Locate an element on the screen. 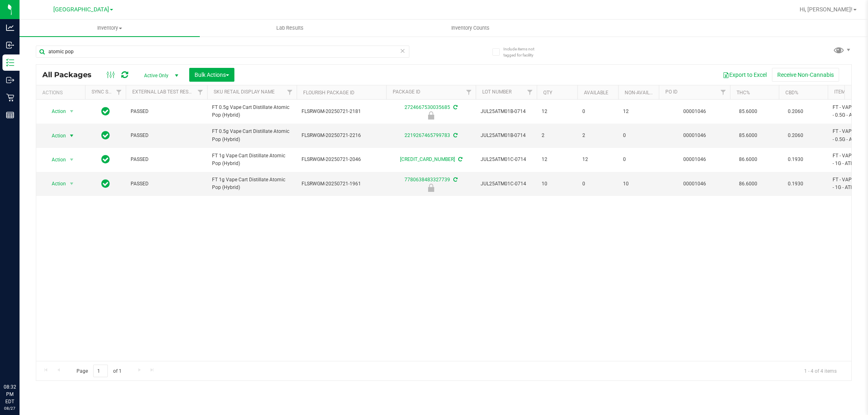 Image resolution: width=868 pixels, height=415 pixels. span: FT 0.5g Vape Cart Distillate Atomic Pop (Hybrid) is located at coordinates (252, 136).